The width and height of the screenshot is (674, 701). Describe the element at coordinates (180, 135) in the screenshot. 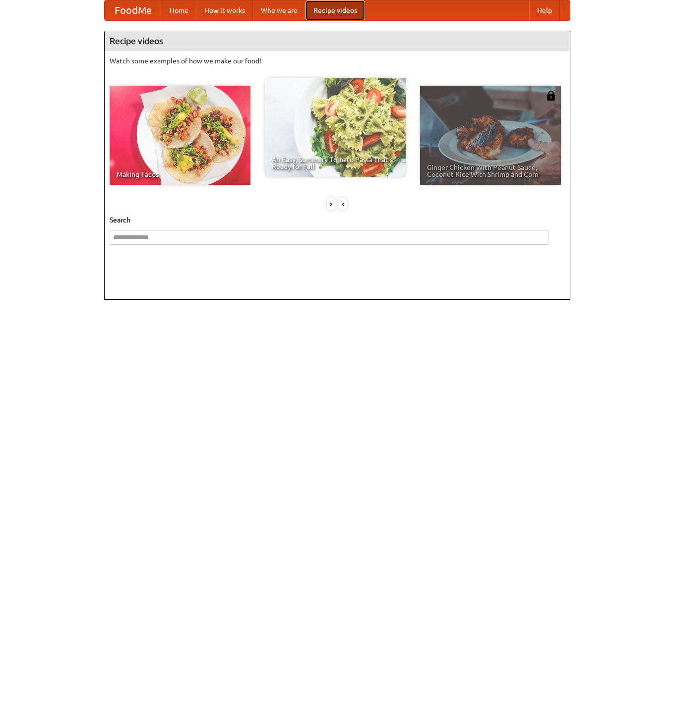

I see `a: Making Tacos` at that location.